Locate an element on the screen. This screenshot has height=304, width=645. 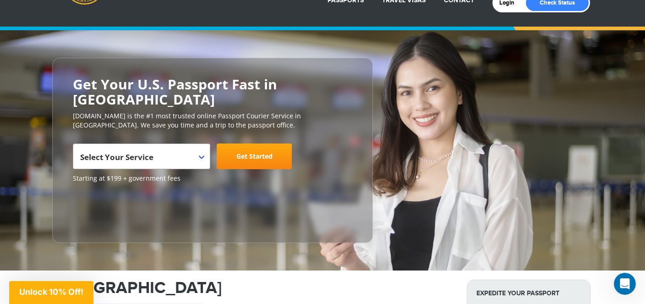
span: Starting at $199 + government fees is located at coordinates (213, 178).